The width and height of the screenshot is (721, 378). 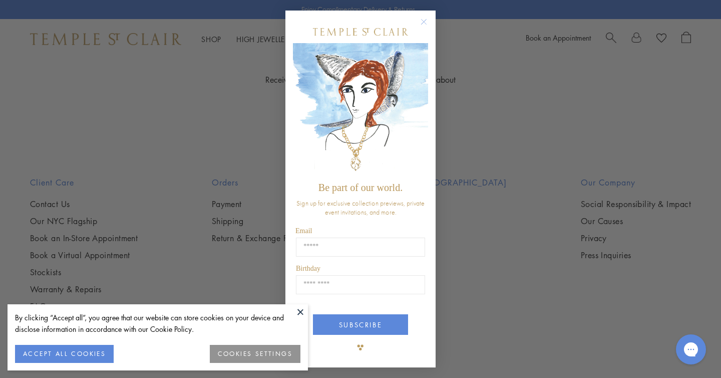 What do you see at coordinates (158, 323) in the screenshot?
I see `div: By clicking “Accept all”, you agree that our website can store cookies on your device and disclos...` at bounding box center [158, 323].